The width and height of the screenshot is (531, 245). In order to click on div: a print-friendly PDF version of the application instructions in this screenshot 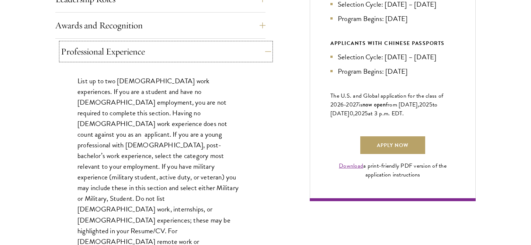, I will do `click(393, 170)`.